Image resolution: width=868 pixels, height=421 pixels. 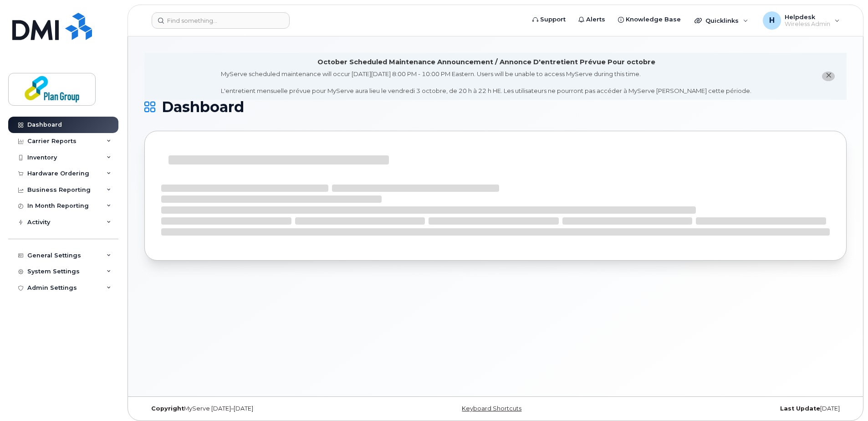 What do you see at coordinates (800, 408) in the screenshot?
I see `strong: Last Update` at bounding box center [800, 408].